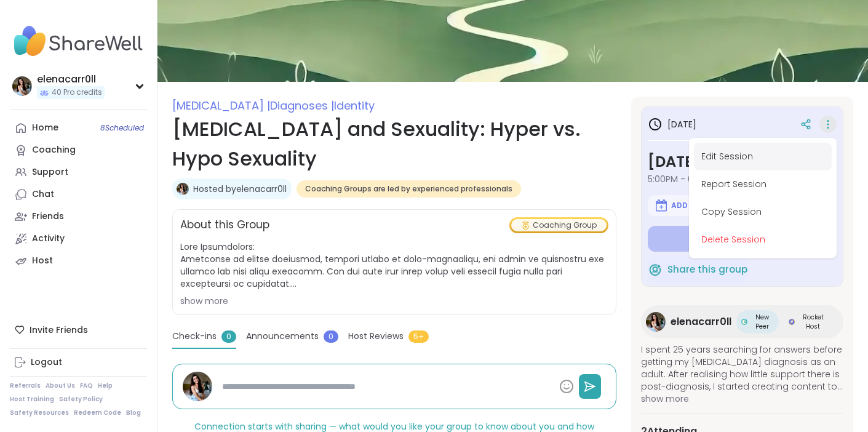  I want to click on div: Friends, so click(48, 217).